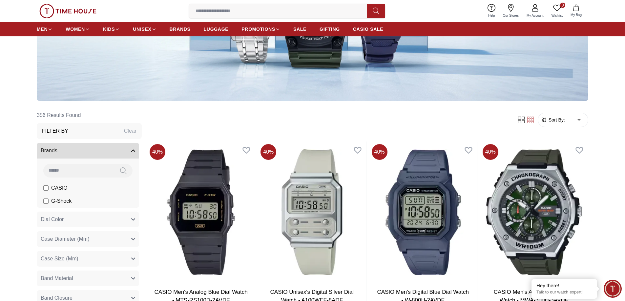  Describe the element at coordinates (511, 11) in the screenshot. I see `a: Our Stores` at that location.